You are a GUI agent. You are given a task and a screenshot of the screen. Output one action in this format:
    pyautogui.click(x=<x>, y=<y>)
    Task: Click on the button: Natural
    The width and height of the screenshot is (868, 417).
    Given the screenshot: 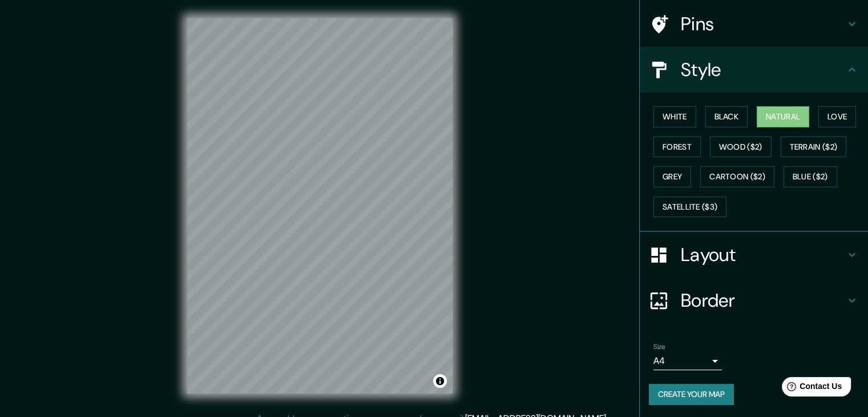 What is the action you would take?
    pyautogui.click(x=783, y=116)
    